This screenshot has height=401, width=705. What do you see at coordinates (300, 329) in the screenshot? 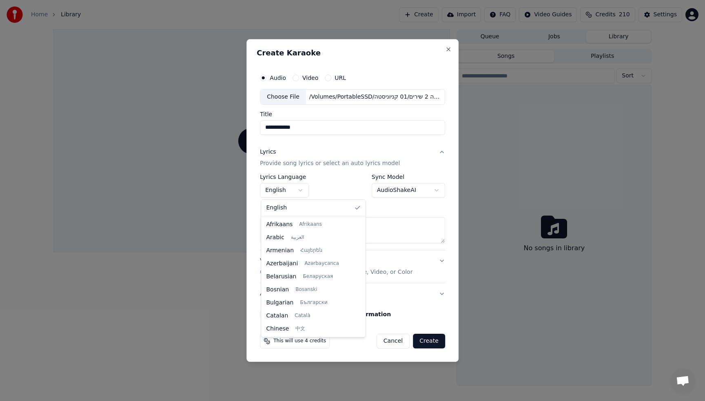
I see `span: 中文` at bounding box center [300, 329].